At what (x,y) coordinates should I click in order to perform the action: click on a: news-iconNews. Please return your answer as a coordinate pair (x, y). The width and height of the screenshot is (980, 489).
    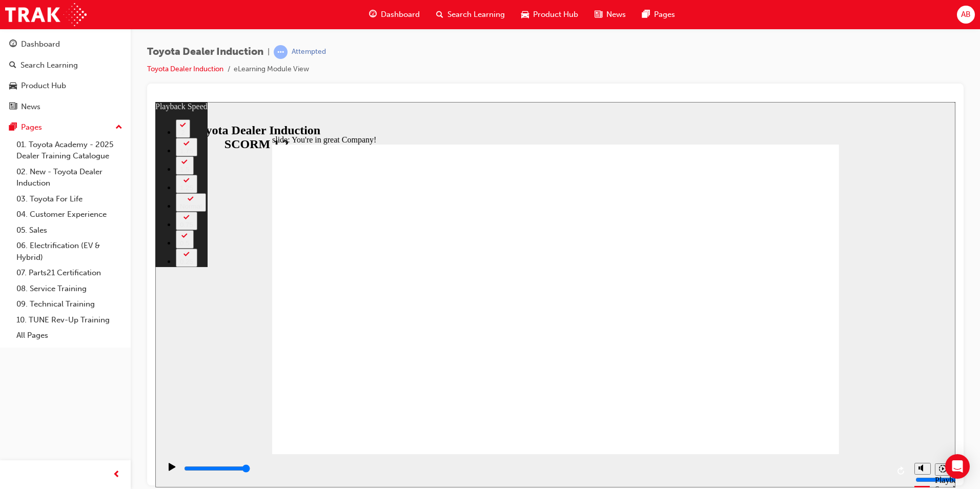
    Looking at the image, I should click on (610, 14).